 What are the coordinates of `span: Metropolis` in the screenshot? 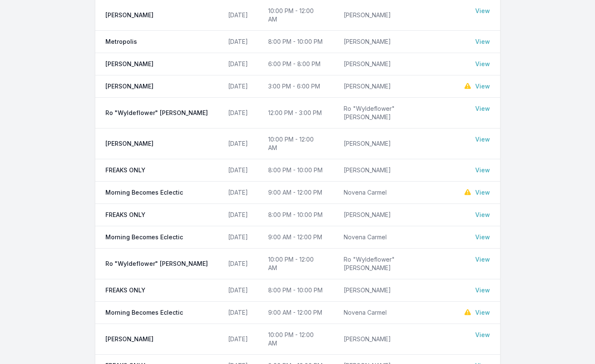 It's located at (121, 42).